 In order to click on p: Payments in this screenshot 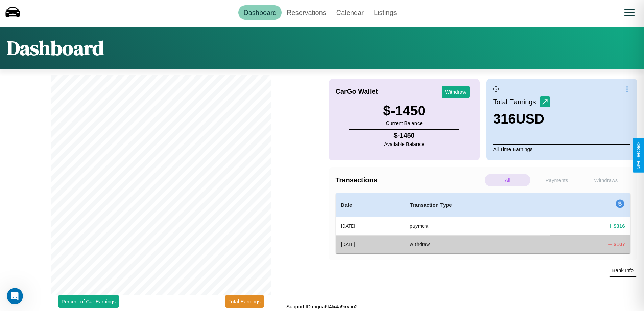, I will do `click(556, 180)`.